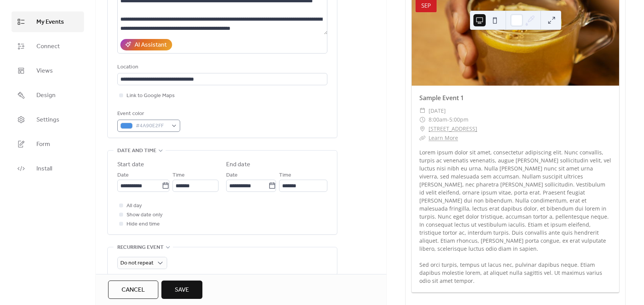 The height and width of the screenshot is (305, 644). What do you see at coordinates (146, 45) in the screenshot?
I see `button: AI Assistant` at bounding box center [146, 45].